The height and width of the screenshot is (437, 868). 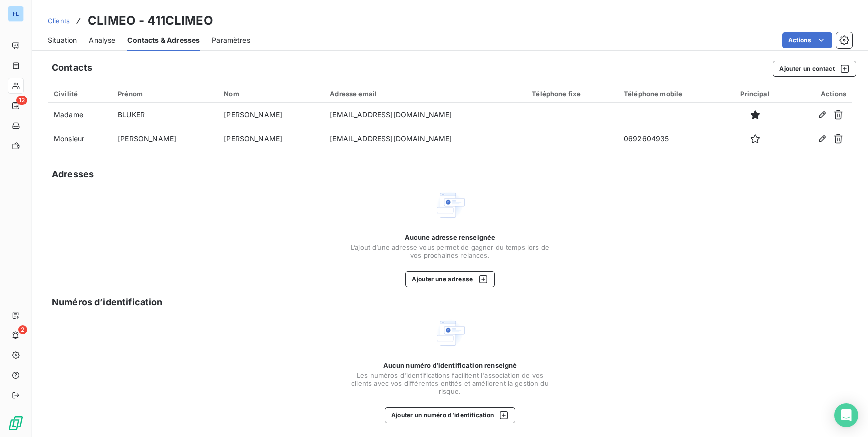 I want to click on button: Ajouter un numéro d’identification, so click(x=450, y=415).